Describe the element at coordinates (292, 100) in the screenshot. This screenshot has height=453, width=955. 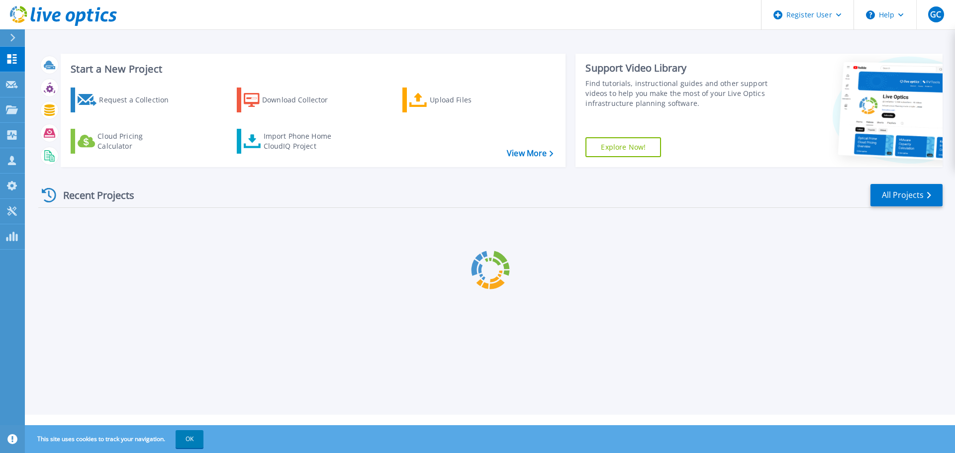
I see `a: Download Collector` at that location.